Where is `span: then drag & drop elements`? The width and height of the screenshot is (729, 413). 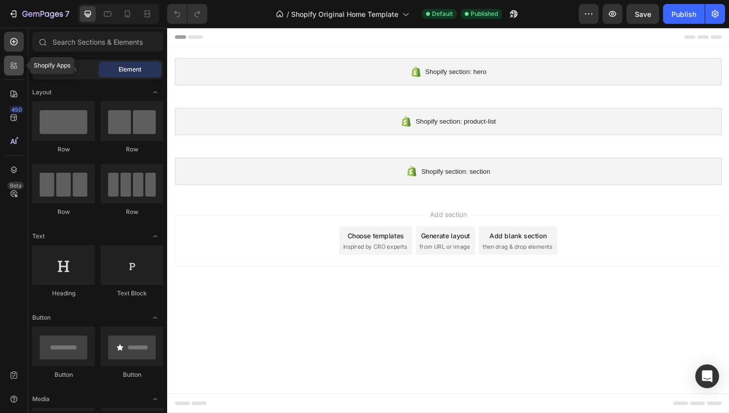 span: then drag & drop elements is located at coordinates (370, 232).